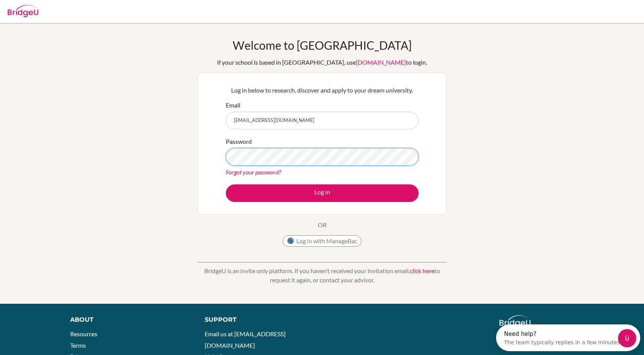  Describe the element at coordinates (515, 322) in the screenshot. I see `img: logo_white@2x-f4f0deed5e89b7ecb1c2cc34c3e3d731f90f0f143d5ea2071677605dd97b5244.png` at that location.